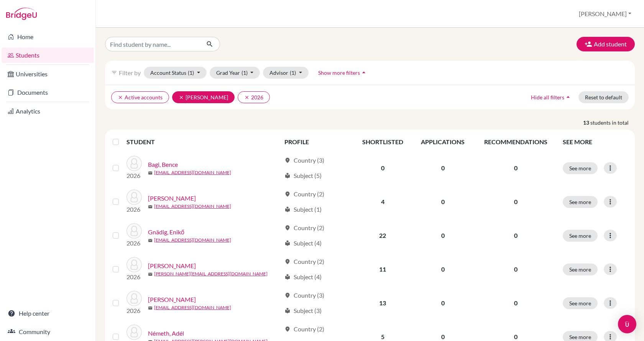 The height and width of the screenshot is (341, 644). What do you see at coordinates (130, 73) in the screenshot?
I see `span: Filter by` at bounding box center [130, 73].